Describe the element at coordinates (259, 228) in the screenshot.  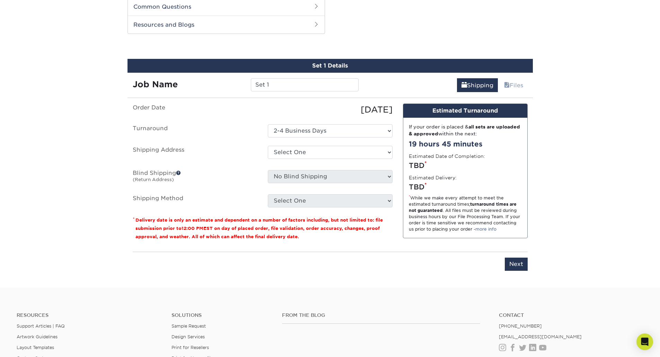
I see `small: Delivery date is only an estimate and dependent on a number of factors including, but not limited...` at that location.